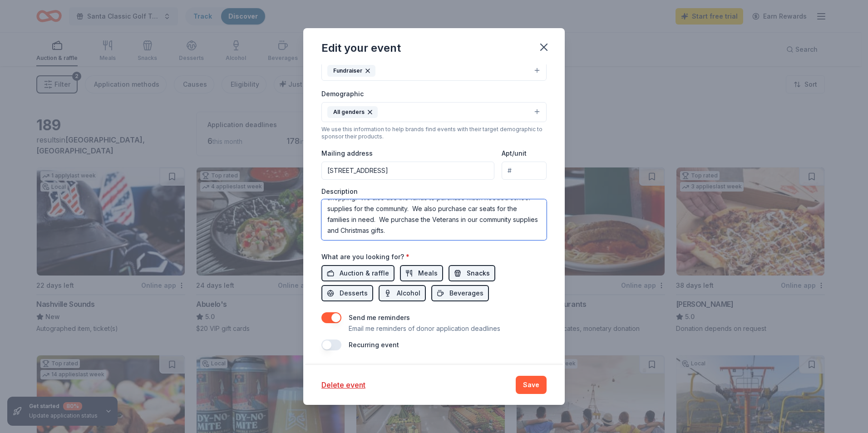  Describe the element at coordinates (361, 48) in the screenshot. I see `div: Edit your event` at that location.